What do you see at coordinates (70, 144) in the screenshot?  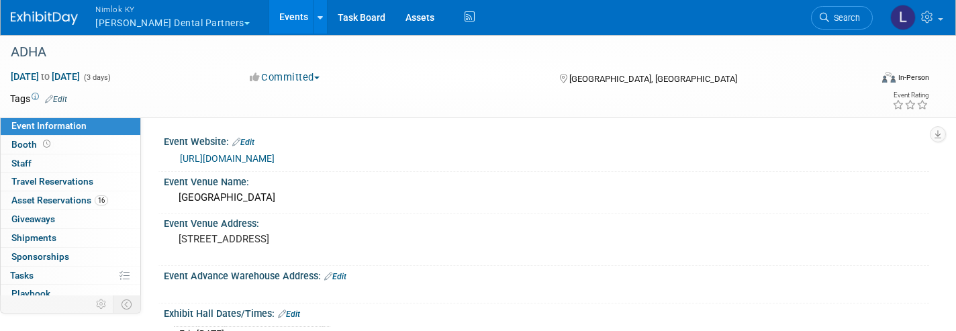 I see `a: Booth` at bounding box center [70, 144].